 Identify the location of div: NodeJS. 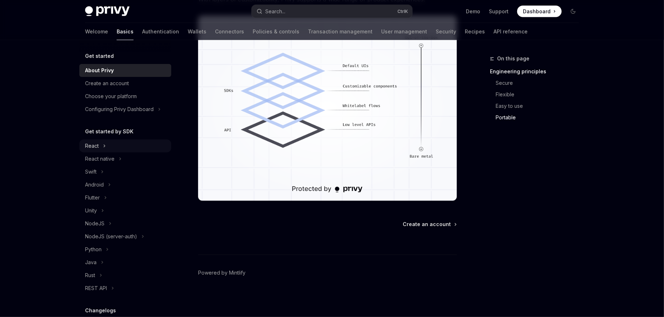
(95, 223).